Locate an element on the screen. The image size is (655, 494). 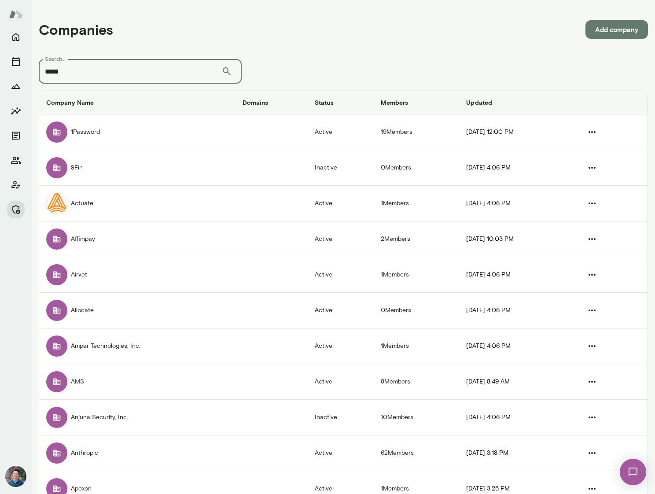
button: Client app is located at coordinates (16, 185).